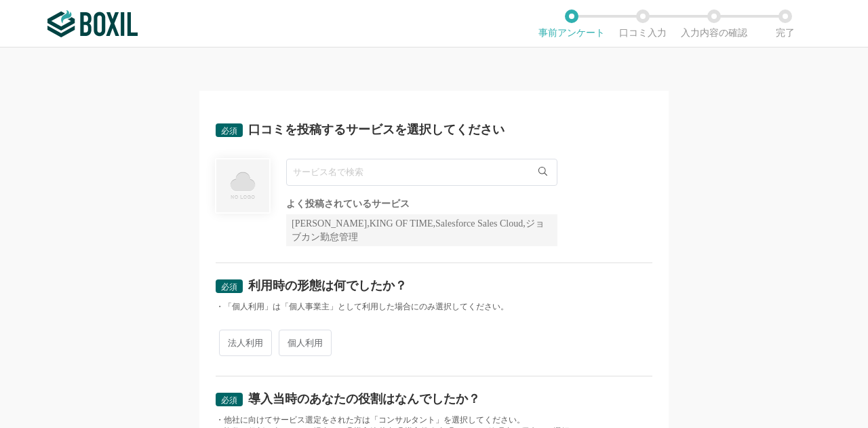 The image size is (868, 428). What do you see at coordinates (376, 129) in the screenshot?
I see `div: 口コミを投稿するサービスを選択してください` at bounding box center [376, 129].